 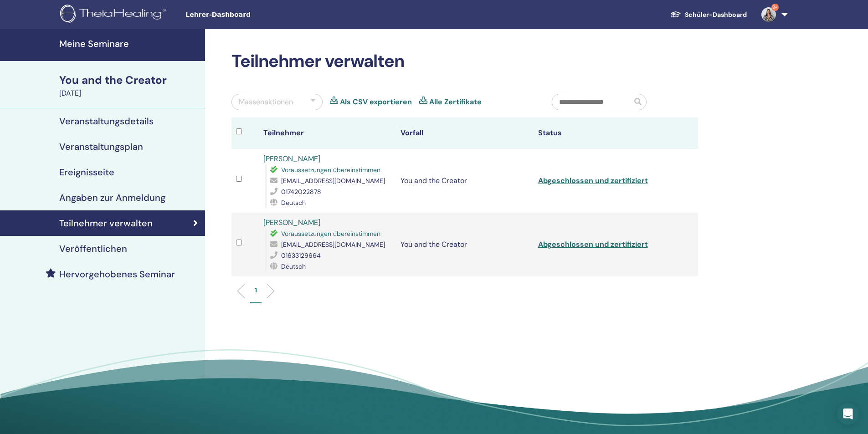 I want to click on h4: Veranstaltungsdetails, so click(x=106, y=121).